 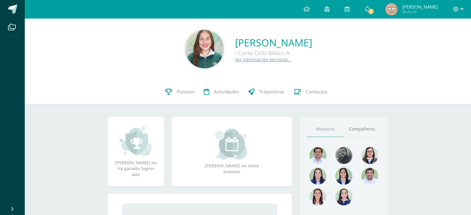 What do you see at coordinates (392, 9) in the screenshot?
I see `img: 21b300191b0ea1a6c6b5d9373095fc38.png` at bounding box center [392, 9].